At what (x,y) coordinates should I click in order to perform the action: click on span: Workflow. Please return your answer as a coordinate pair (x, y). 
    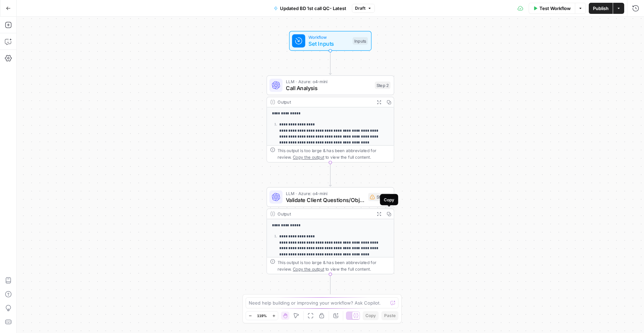
    Looking at the image, I should click on (328, 37).